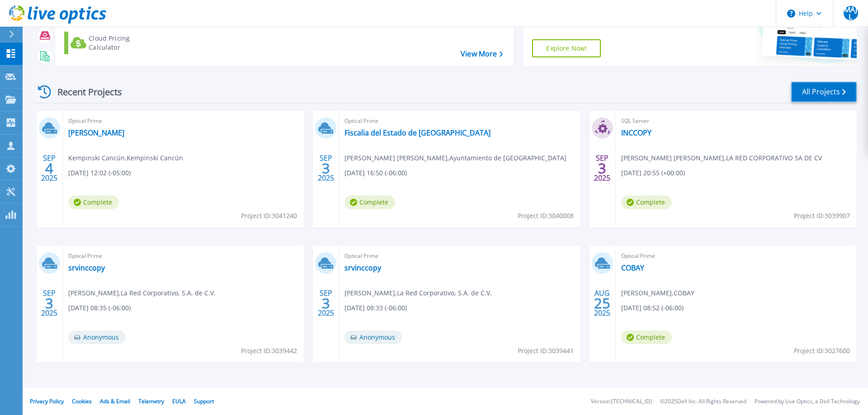 The image size is (868, 415). I want to click on span: Project ID: 3040008, so click(546, 216).